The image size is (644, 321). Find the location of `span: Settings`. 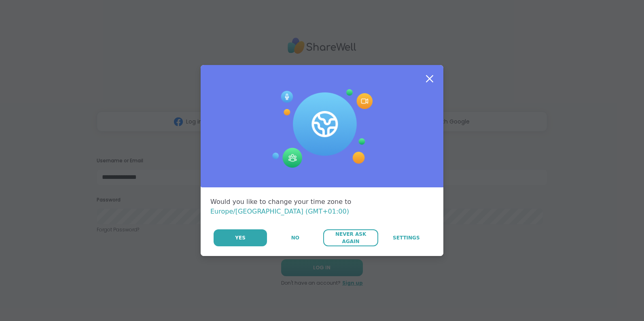

span: Settings is located at coordinates (406, 238).